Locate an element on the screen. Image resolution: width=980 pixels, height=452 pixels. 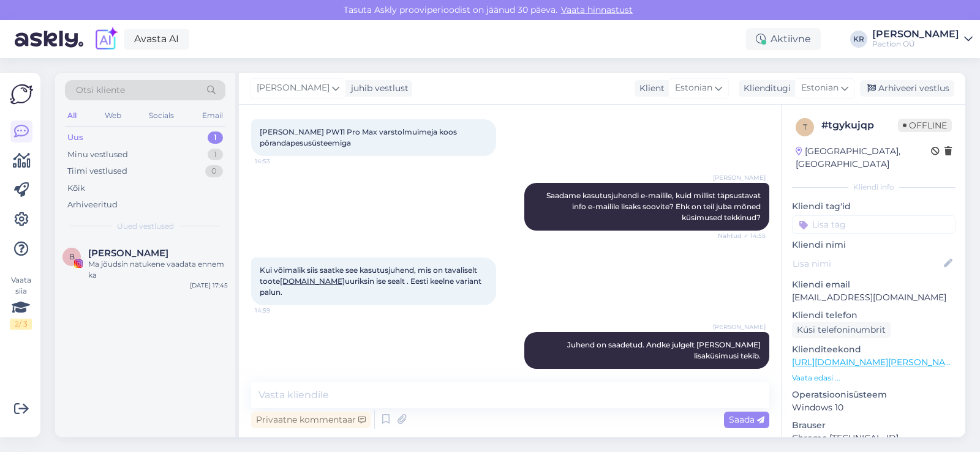
a: Vaata hinnastust is located at coordinates (596, 10).